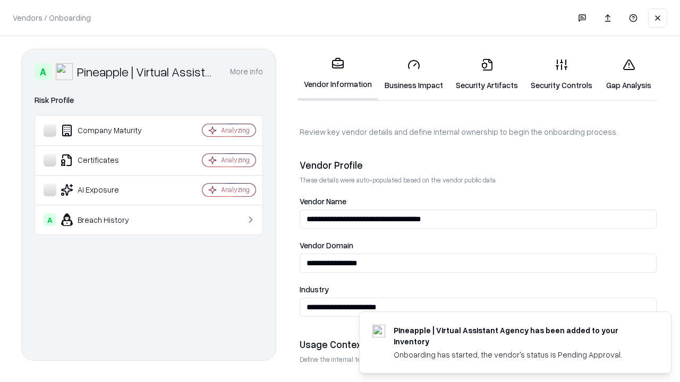  Describe the element at coordinates (379, 331) in the screenshot. I see `img: trypineapple.com` at that location.